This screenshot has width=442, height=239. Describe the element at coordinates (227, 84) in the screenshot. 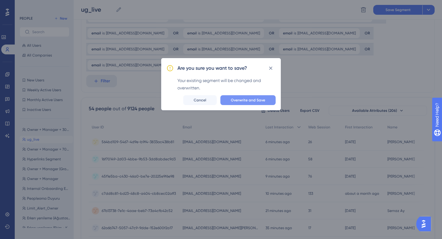

I see `div: Your existing segment will be changed and overwritten.` at that location.